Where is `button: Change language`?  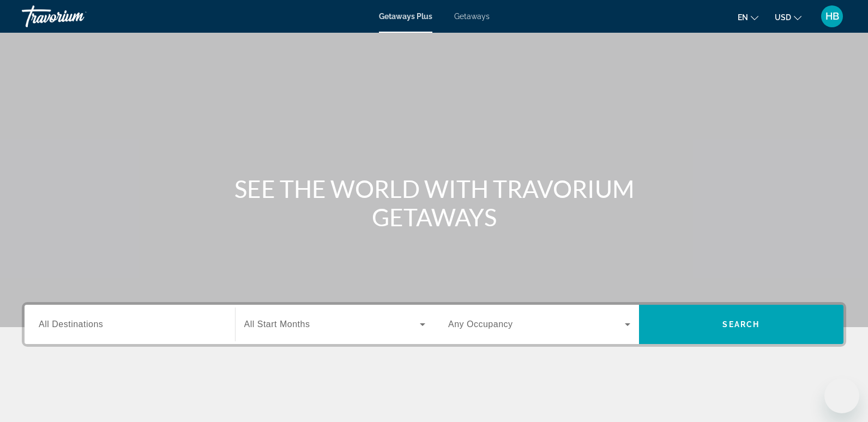 button: Change language is located at coordinates (748, 17).